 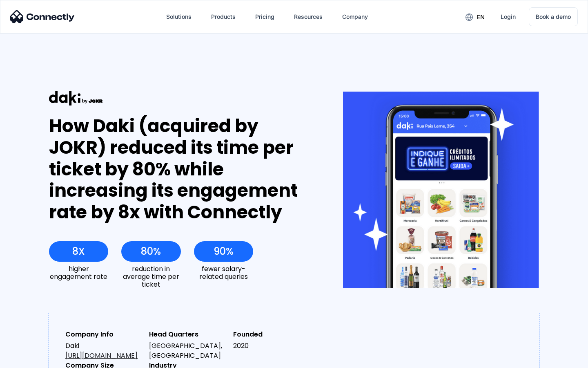 What do you see at coordinates (508, 17) in the screenshot?
I see `a: Login` at bounding box center [508, 17].